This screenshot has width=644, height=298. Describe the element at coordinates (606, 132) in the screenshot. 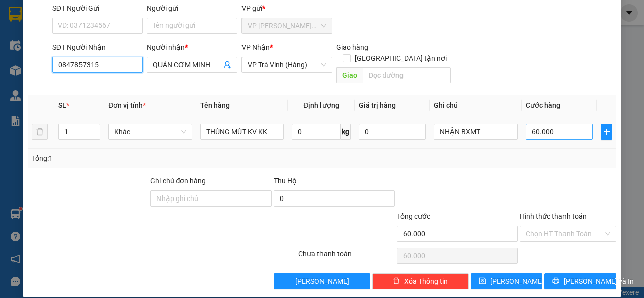

I see `span: plus` at that location.